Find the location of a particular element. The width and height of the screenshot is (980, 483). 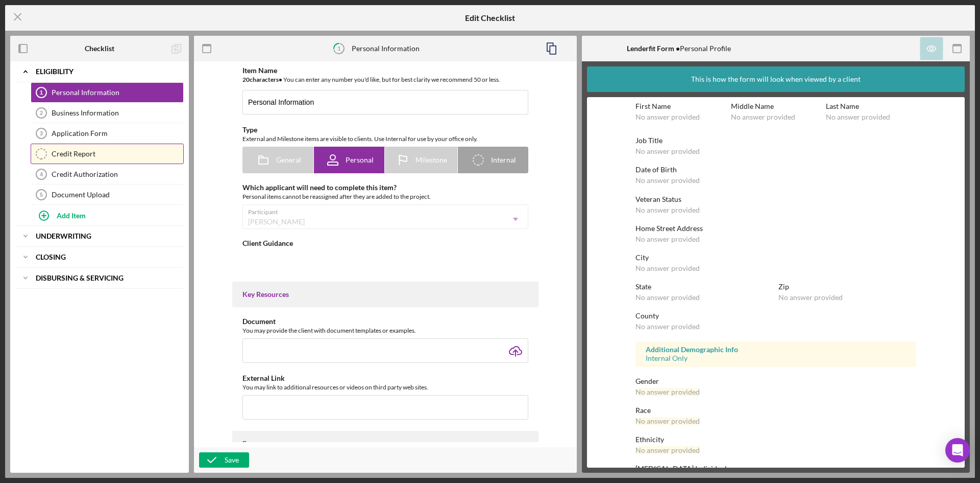

div: Personal items cannot be reassigned after they are added to the project. is located at coordinates (385, 197).